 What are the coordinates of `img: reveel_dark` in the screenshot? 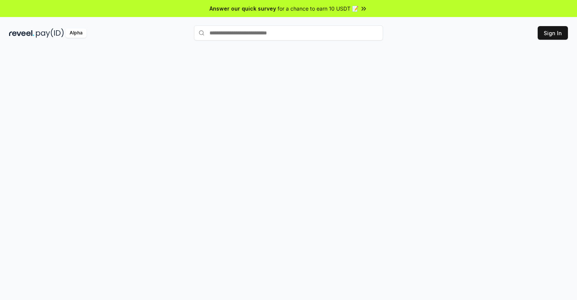 It's located at (22, 33).